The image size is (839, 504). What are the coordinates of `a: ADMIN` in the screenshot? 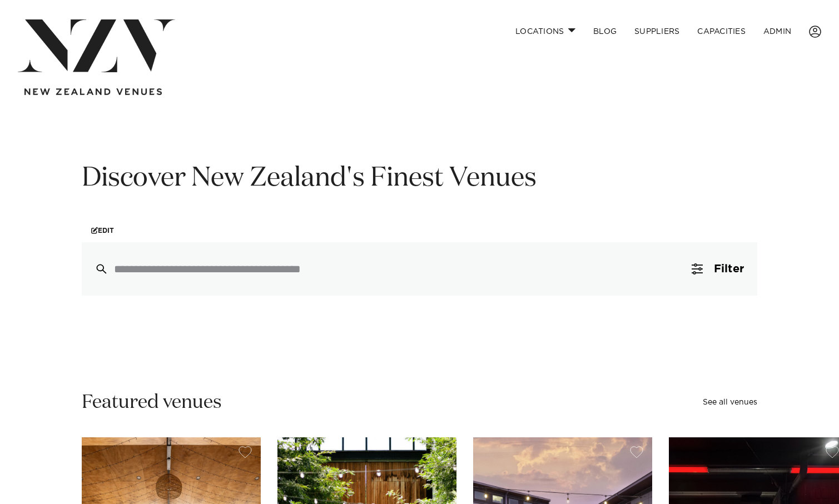 It's located at (777, 31).